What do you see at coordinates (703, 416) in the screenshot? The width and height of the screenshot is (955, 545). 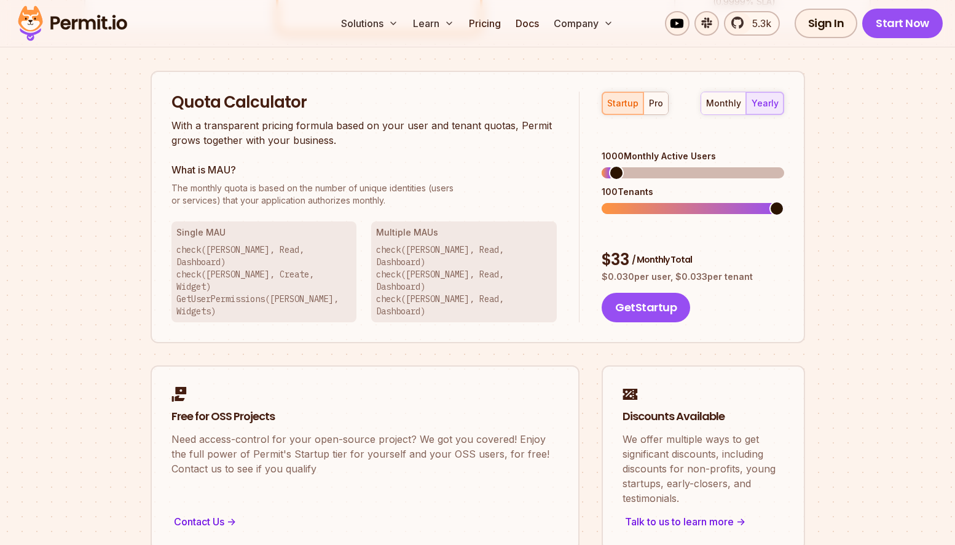 I see `h2: Discounts Available` at bounding box center [703, 416].